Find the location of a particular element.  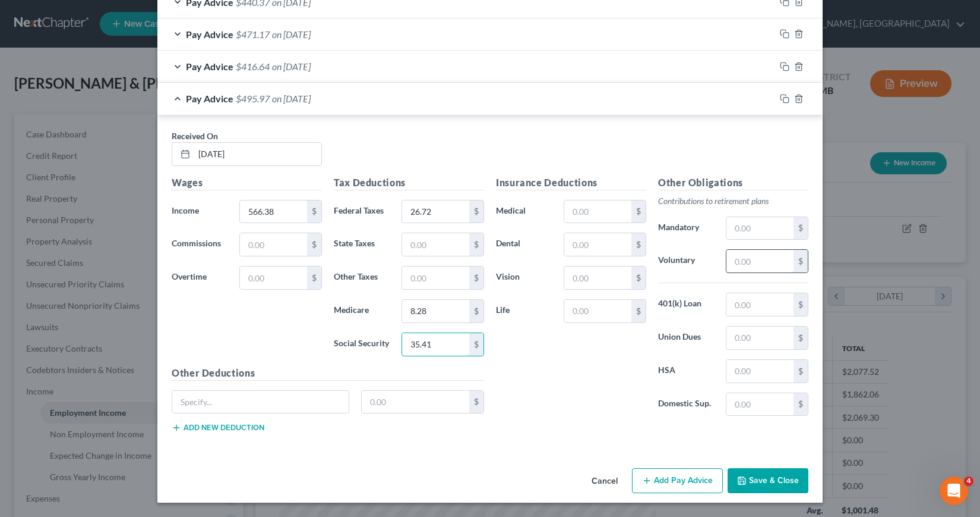

label: Commissions is located at coordinates (199, 244).